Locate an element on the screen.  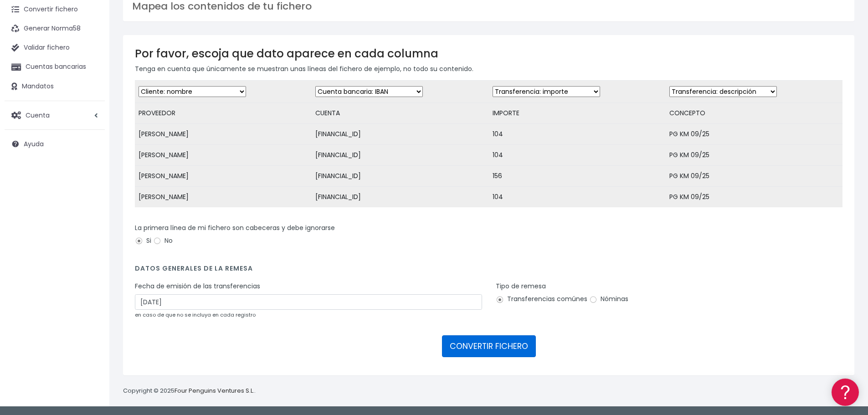
p: Tenga en cuenta que únicamente se muestran unas líneas del fichero de ejemplo, no todo su contenido. is located at coordinates (488, 69).